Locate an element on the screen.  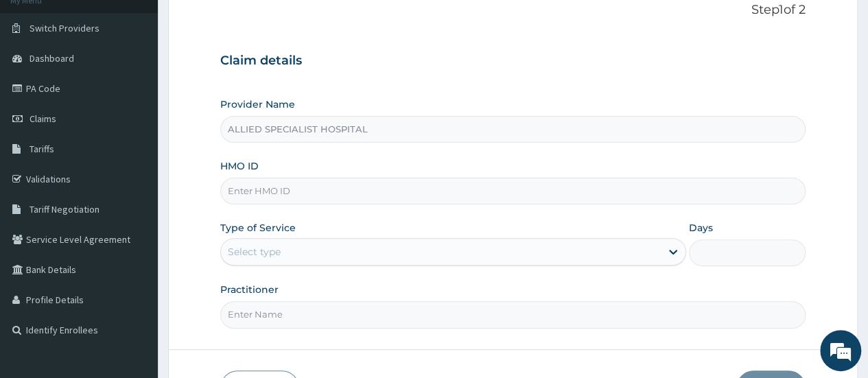
span: Tariff Negotiation is located at coordinates (65, 209).